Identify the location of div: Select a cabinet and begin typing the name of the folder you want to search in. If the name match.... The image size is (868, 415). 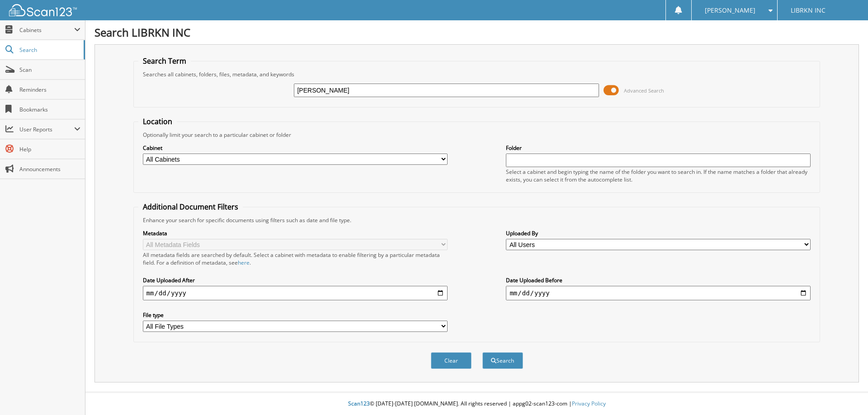
(658, 176).